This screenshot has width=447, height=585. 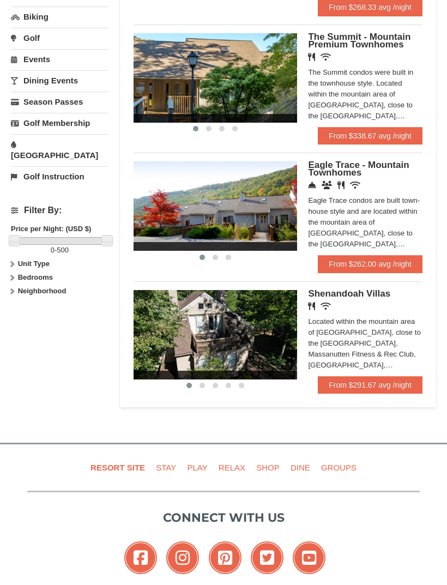 What do you see at coordinates (358, 168) in the screenshot?
I see `span: Eagle Trace - Mountain Townhomes` at bounding box center [358, 168].